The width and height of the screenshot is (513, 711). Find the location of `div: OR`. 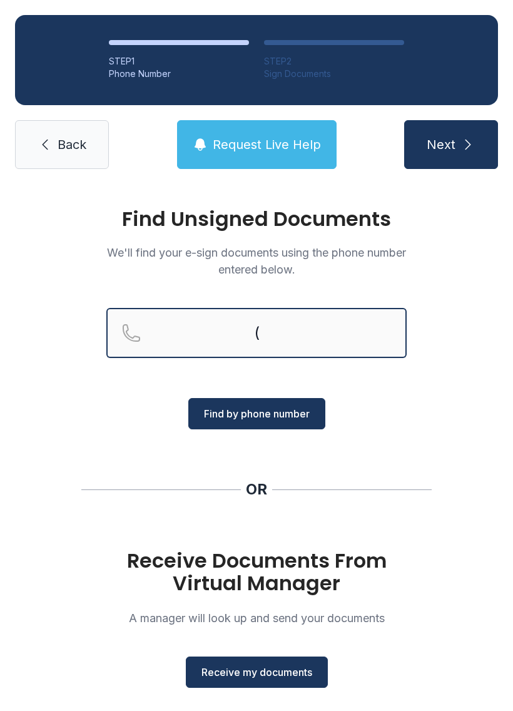

div: OR is located at coordinates (256, 489).